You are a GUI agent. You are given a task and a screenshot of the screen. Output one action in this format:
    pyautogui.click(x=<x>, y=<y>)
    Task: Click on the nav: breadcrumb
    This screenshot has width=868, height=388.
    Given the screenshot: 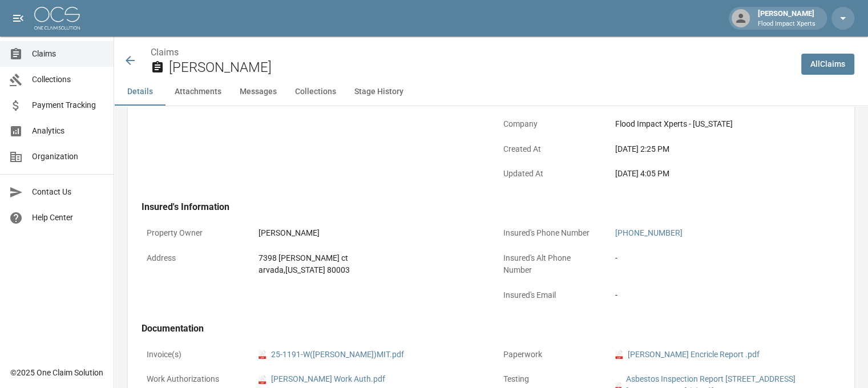 What is the action you would take?
    pyautogui.click(x=471, y=52)
    